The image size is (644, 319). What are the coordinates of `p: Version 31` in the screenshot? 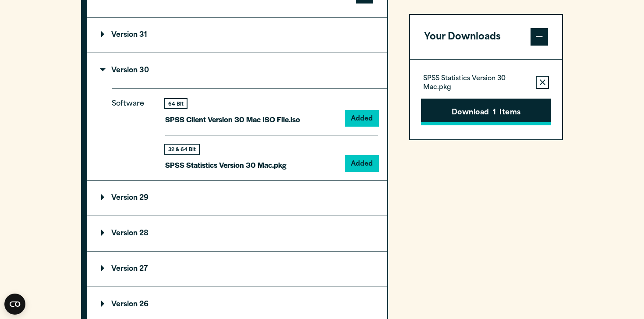 It's located at (124, 35).